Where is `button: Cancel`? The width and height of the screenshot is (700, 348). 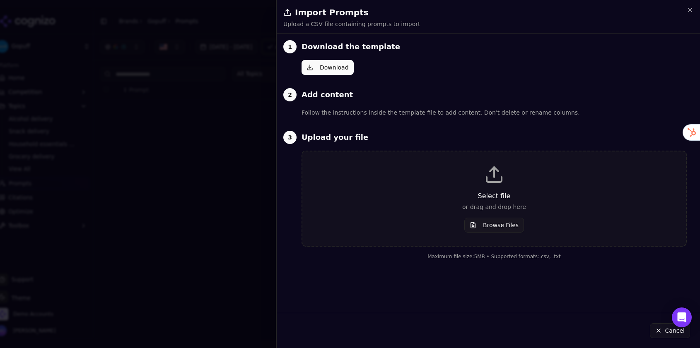 button: Cancel is located at coordinates (670, 331).